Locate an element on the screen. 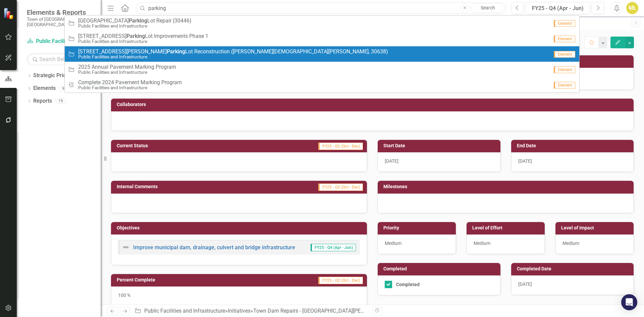  span: Complete 2024 Pavement Marking Program is located at coordinates (130, 83).